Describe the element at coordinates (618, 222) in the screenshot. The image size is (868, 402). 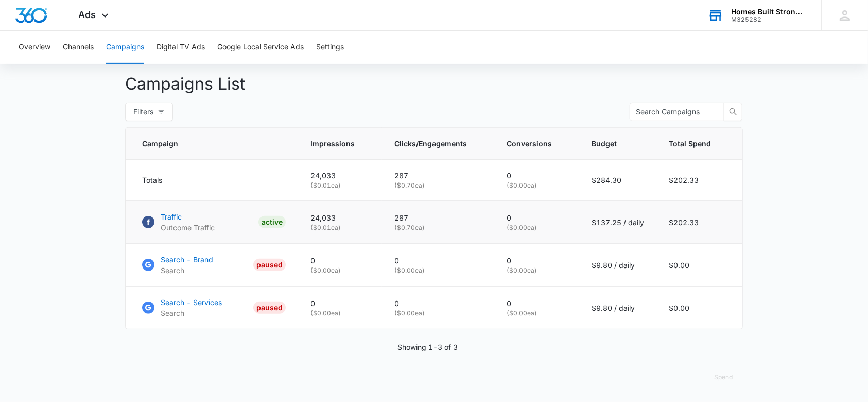
I see `p: $137.25 / daily` at that location.